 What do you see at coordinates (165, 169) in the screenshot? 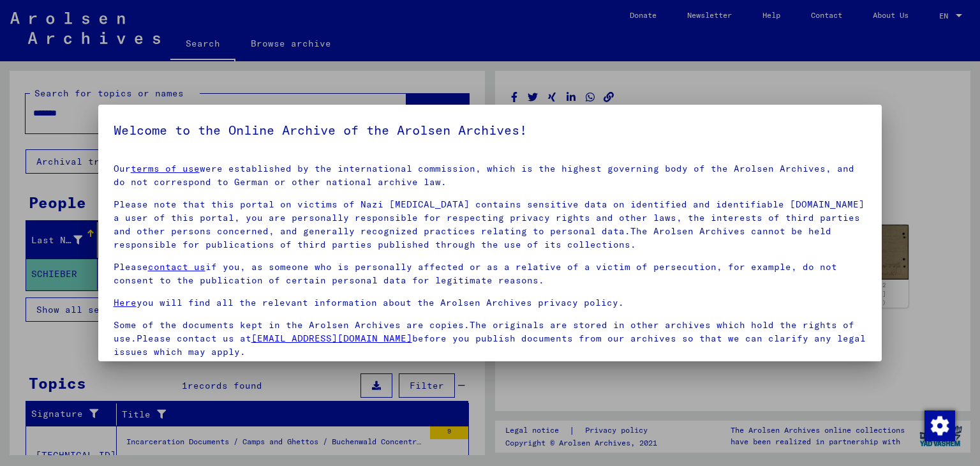
I see `a: terms of use` at bounding box center [165, 169].